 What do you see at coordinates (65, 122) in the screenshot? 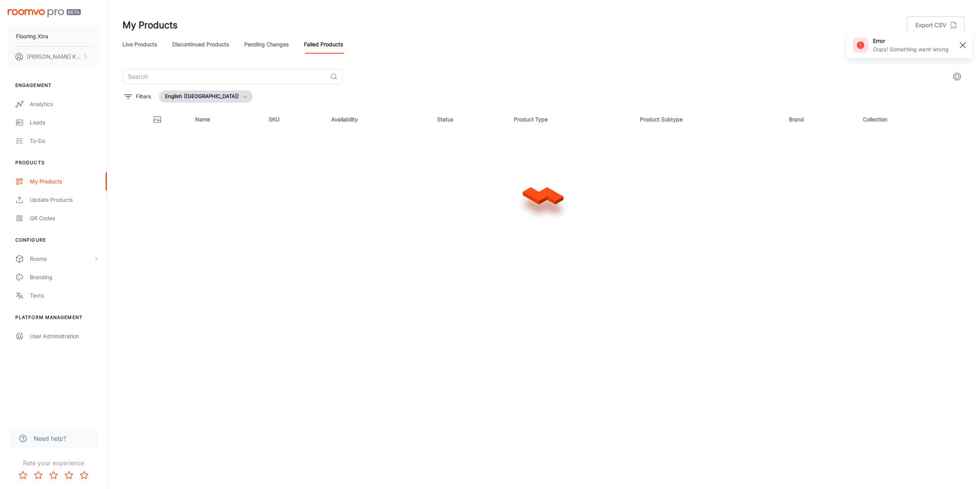
I see `div: Leads` at bounding box center [65, 122].